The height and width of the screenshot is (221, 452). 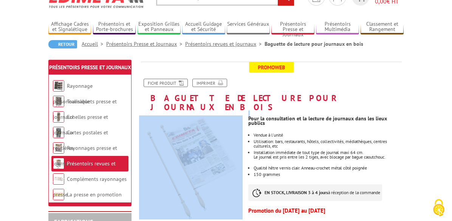 What do you see at coordinates (328, 168) in the screenshot?
I see `li: Qualité hêtre vernis clair. Anneau-crochet métal côté poignée` at bounding box center [328, 168].